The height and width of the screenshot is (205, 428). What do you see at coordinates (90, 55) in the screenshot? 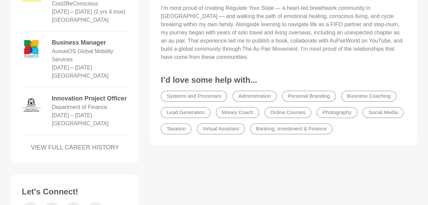
I see `dd: AussieOS Global Mobility Services` at bounding box center [90, 55].